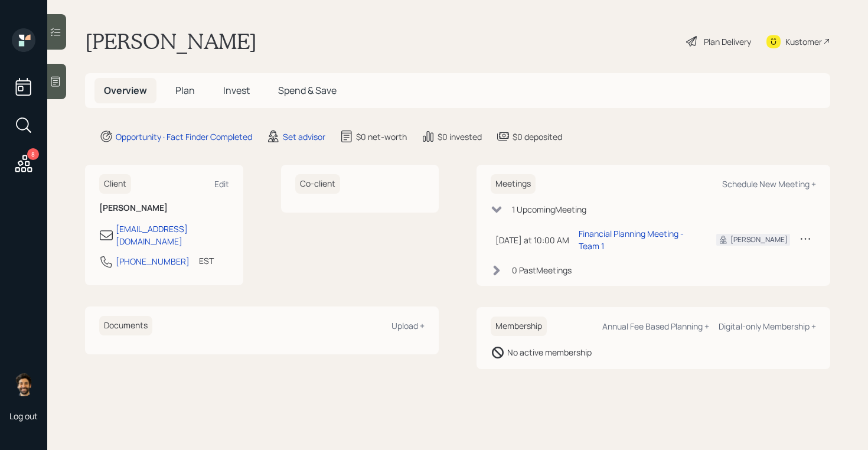  What do you see at coordinates (317, 184) in the screenshot?
I see `h6: Co-client` at bounding box center [317, 184].